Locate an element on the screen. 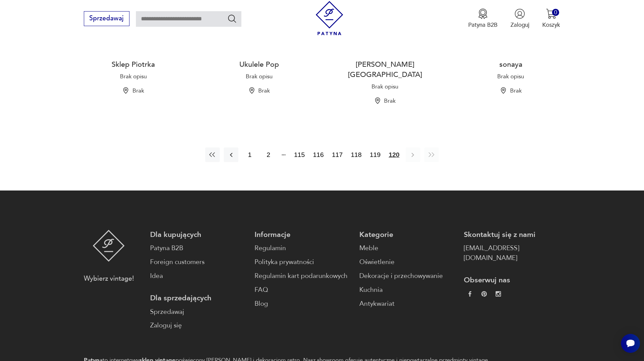 The height and width of the screenshot is (361, 644). p: Patyna B2B is located at coordinates (483, 25).